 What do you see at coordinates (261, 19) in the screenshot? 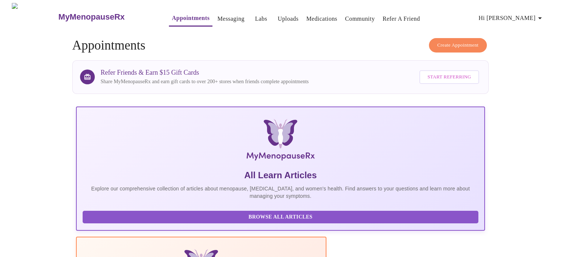
I see `button: Labs` at bounding box center [261, 19].